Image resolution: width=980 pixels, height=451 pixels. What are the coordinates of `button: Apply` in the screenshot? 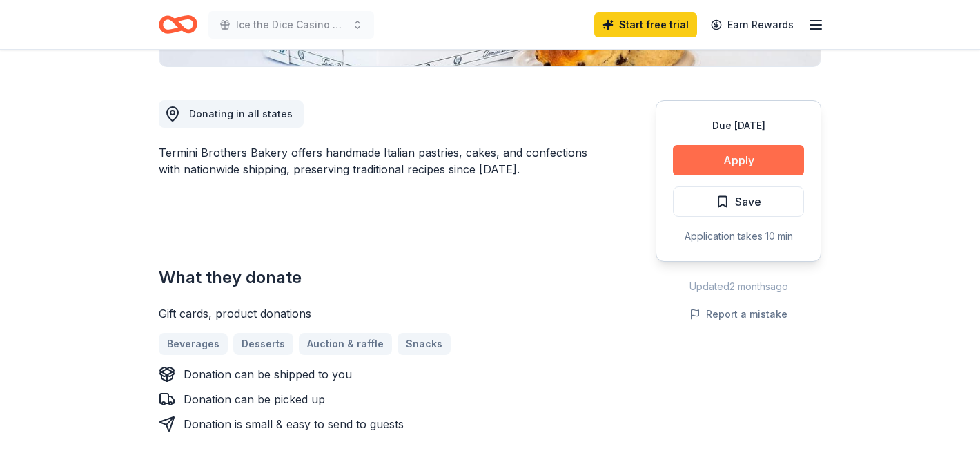 It's located at (738, 161).